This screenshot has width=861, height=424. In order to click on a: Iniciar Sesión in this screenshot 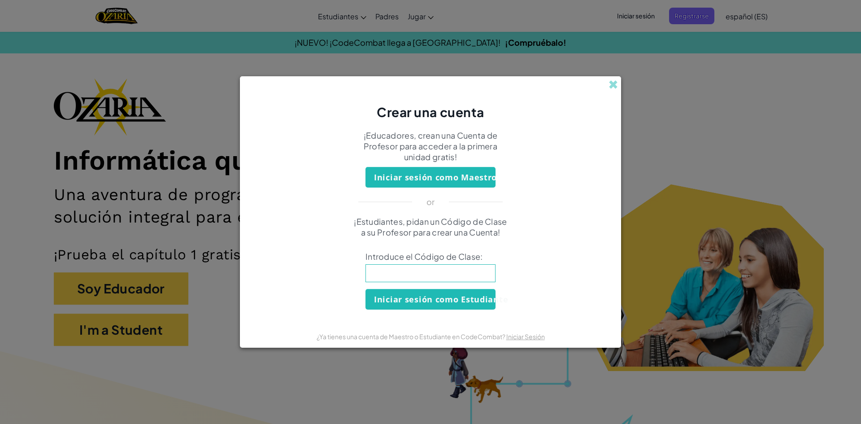, I will do `click(526, 336)`.